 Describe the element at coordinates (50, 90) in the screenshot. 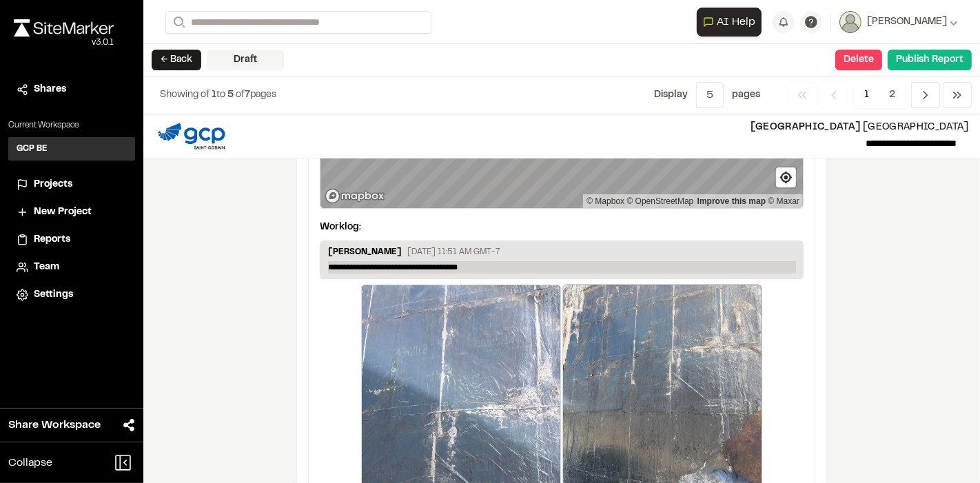

I see `span: Shares` at that location.